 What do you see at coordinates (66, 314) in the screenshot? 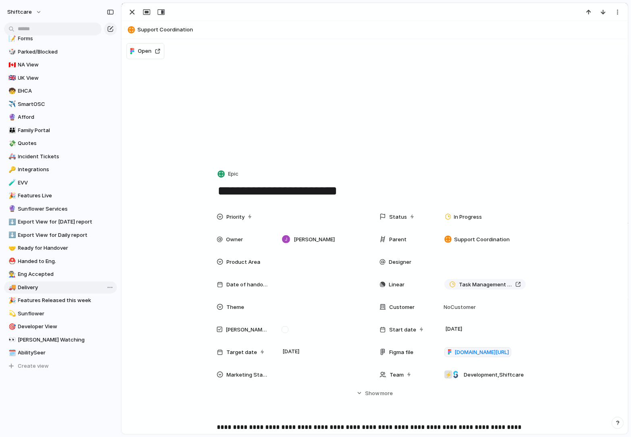
I see `span: Sunflower` at bounding box center [66, 314].